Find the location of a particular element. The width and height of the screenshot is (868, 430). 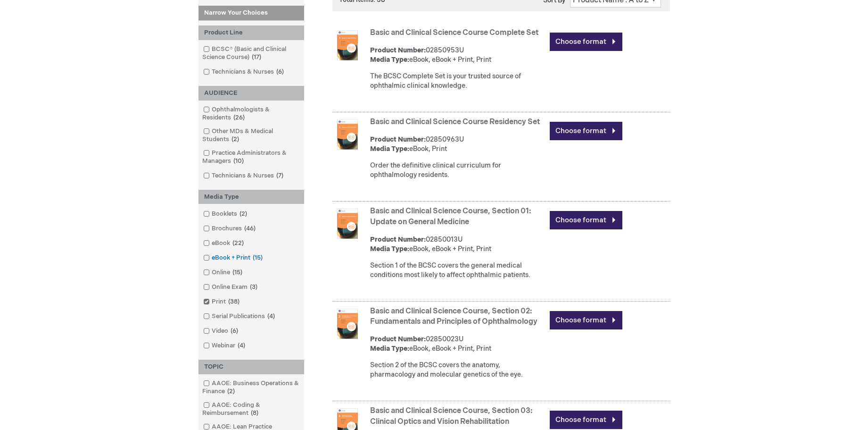

a: Technicians & Nurses6 is located at coordinates (245, 72).